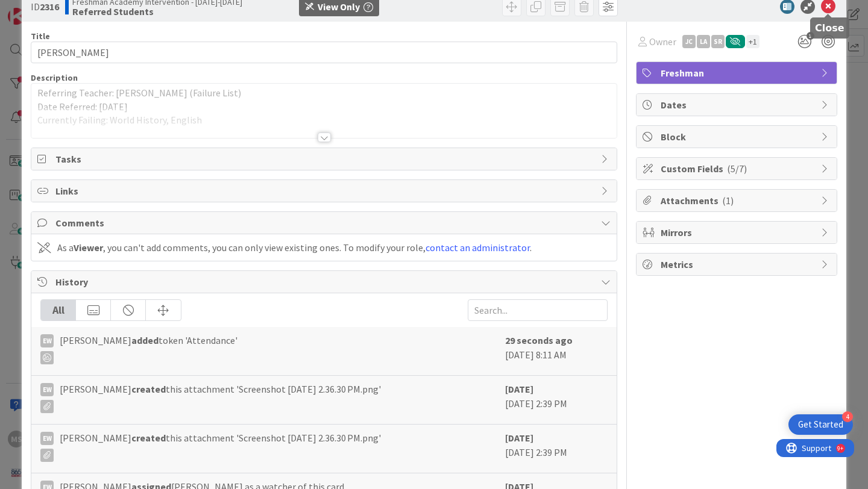  Describe the element at coordinates (54, 77) in the screenshot. I see `span: Description` at that location.